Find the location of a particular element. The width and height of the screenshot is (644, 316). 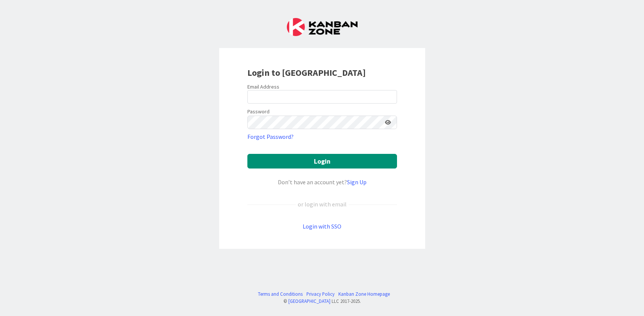

a: Terms and Conditions is located at coordinates (280, 294).